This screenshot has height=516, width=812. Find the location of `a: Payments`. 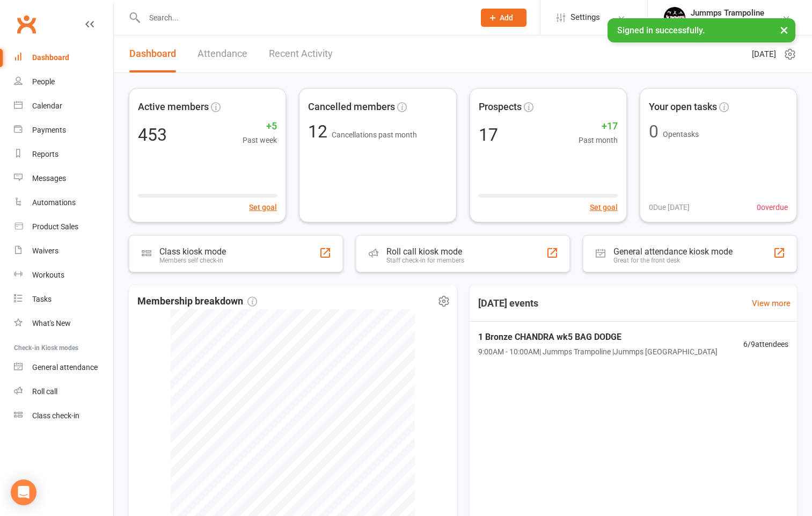

a: Payments is located at coordinates (63, 130).